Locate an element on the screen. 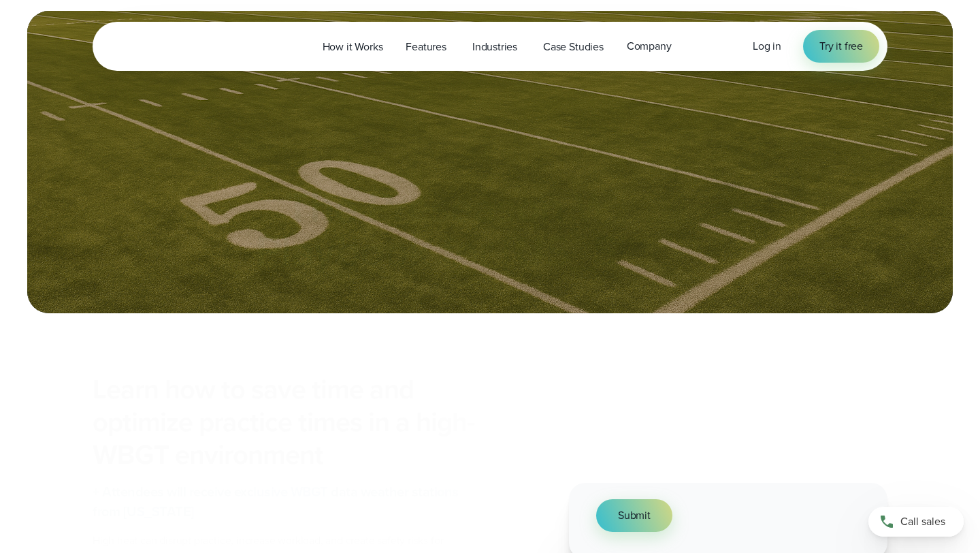  button: Submit is located at coordinates (634, 515).